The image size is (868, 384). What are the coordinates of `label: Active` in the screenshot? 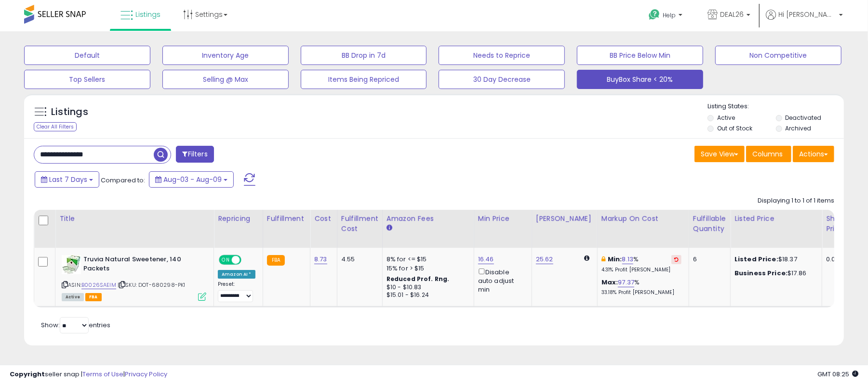 It's located at (726, 118).